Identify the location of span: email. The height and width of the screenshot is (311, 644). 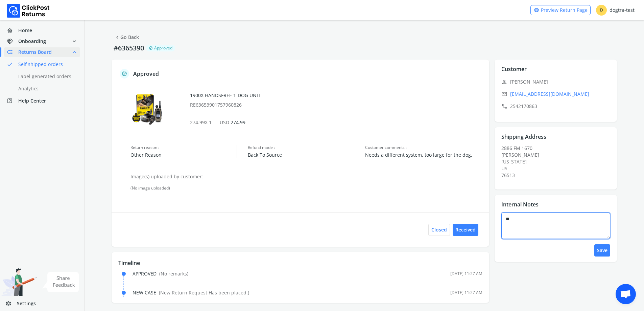
(504, 94).